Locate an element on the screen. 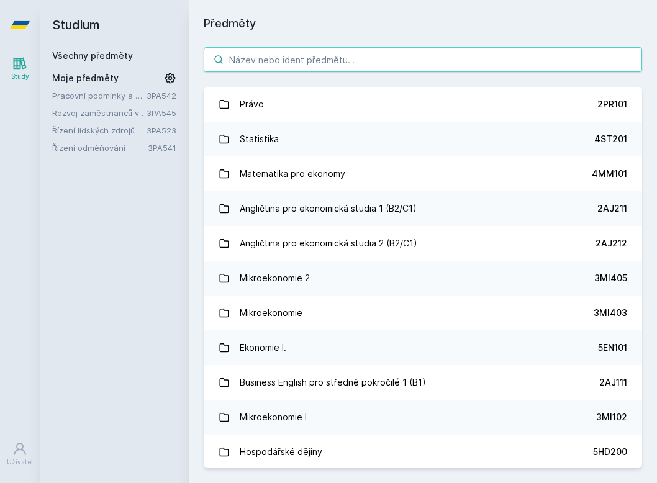 The height and width of the screenshot is (483, 657). a: 3PA523 is located at coordinates (161, 130).